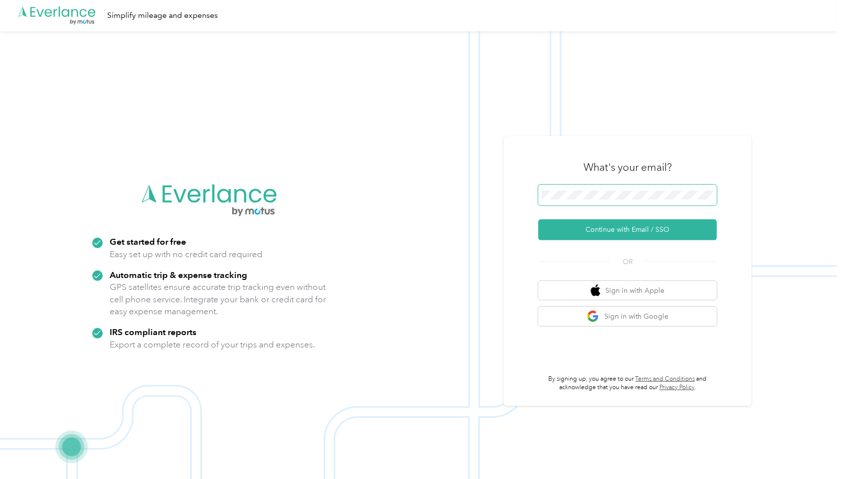  What do you see at coordinates (628, 383) in the screenshot?
I see `p: By signing up, you agree to our and acknowledge that you have read our .` at bounding box center [628, 383].